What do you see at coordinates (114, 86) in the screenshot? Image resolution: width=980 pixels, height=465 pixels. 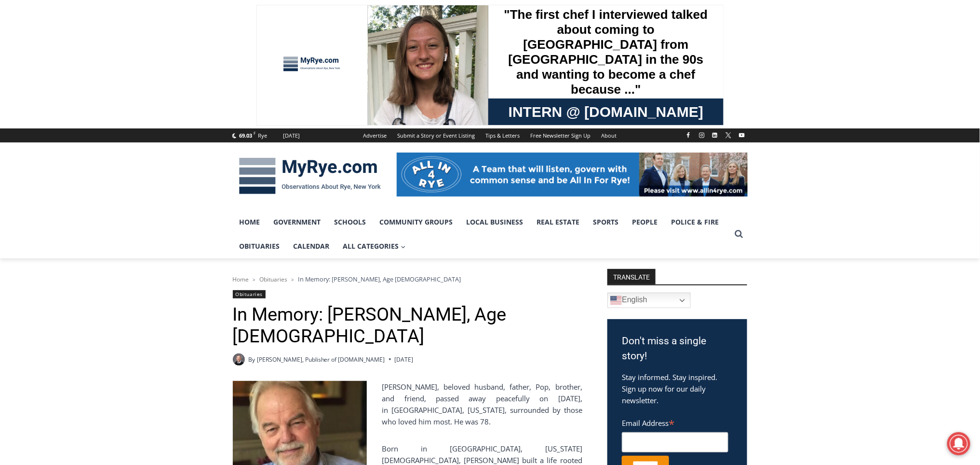 I see `div: 6` at bounding box center [114, 86].